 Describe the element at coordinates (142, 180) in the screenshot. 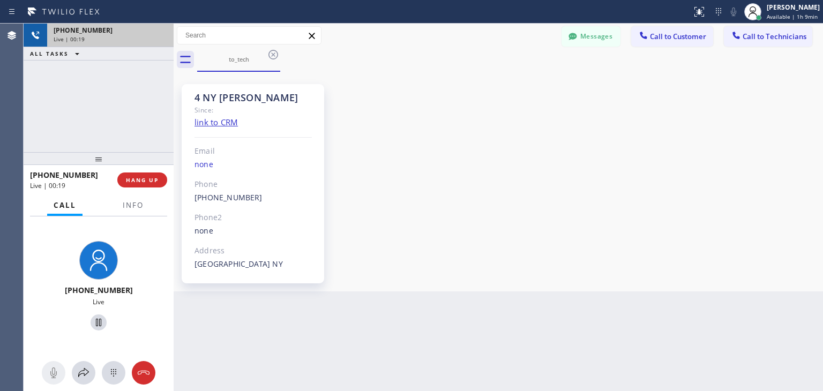

I see `span: HANG UP` at that location.